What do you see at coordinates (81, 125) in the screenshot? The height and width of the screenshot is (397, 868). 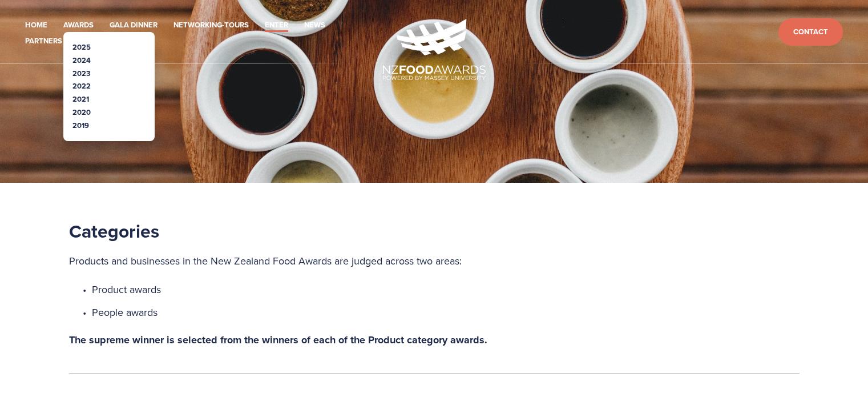 I see `a: 2019` at bounding box center [81, 125].